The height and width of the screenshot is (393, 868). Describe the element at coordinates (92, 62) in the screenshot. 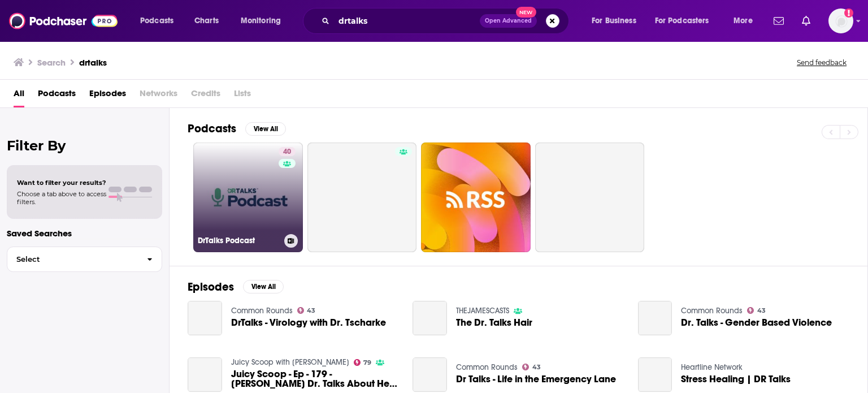

I see `h3: drtalks` at that location.